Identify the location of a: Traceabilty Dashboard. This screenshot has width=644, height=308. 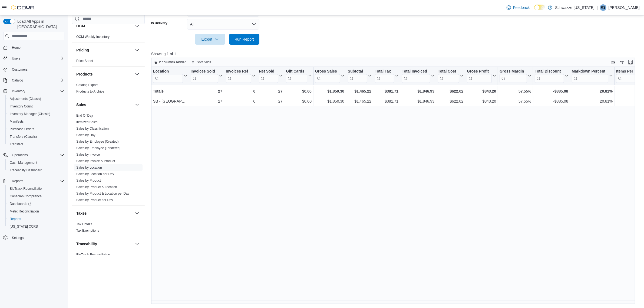
(26, 170).